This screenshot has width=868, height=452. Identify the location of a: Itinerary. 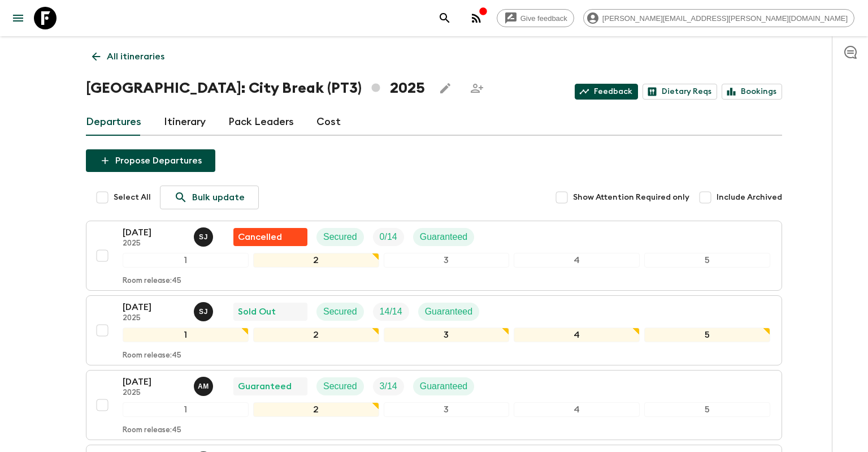
(185, 122).